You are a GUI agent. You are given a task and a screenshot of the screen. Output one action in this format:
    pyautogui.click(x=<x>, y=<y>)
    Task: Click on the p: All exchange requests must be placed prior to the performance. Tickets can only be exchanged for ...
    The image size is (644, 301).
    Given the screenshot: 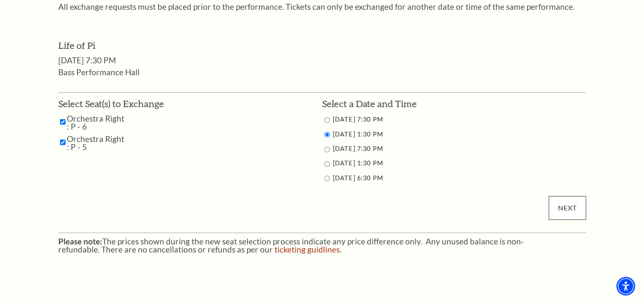 What is the action you would take?
    pyautogui.click(x=322, y=6)
    